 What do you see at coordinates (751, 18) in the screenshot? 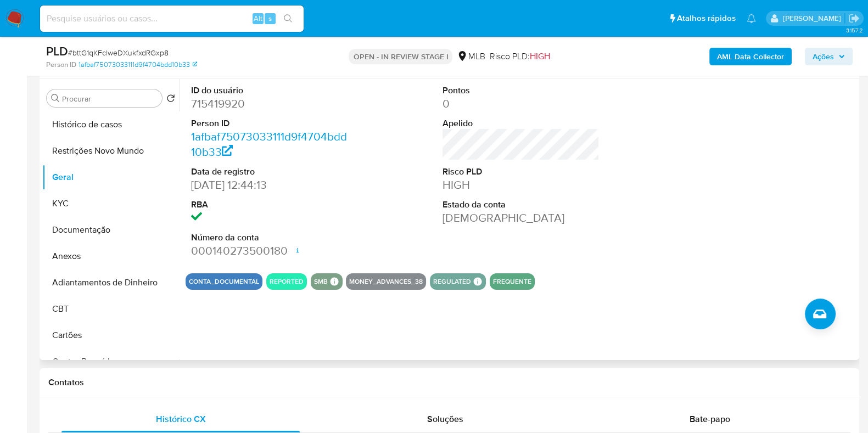
I see `a: Notificações` at bounding box center [751, 18].